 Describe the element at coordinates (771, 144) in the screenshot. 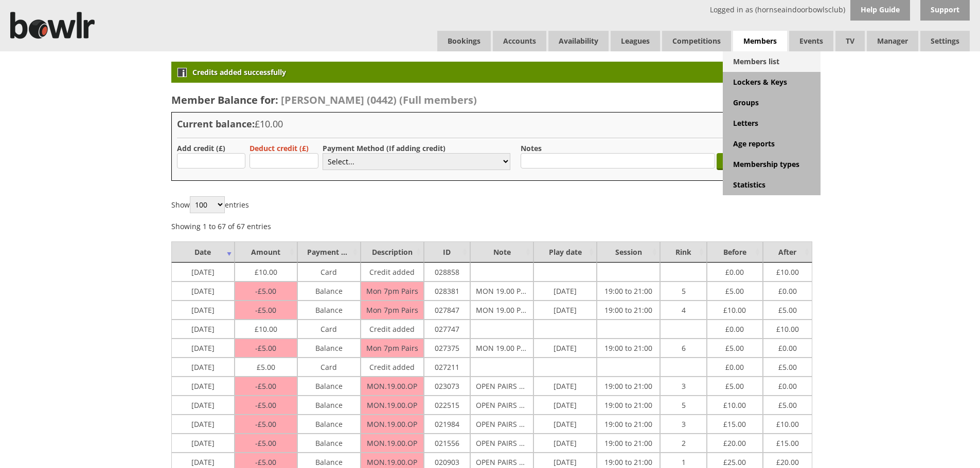

I see `a: Age reports` at that location.